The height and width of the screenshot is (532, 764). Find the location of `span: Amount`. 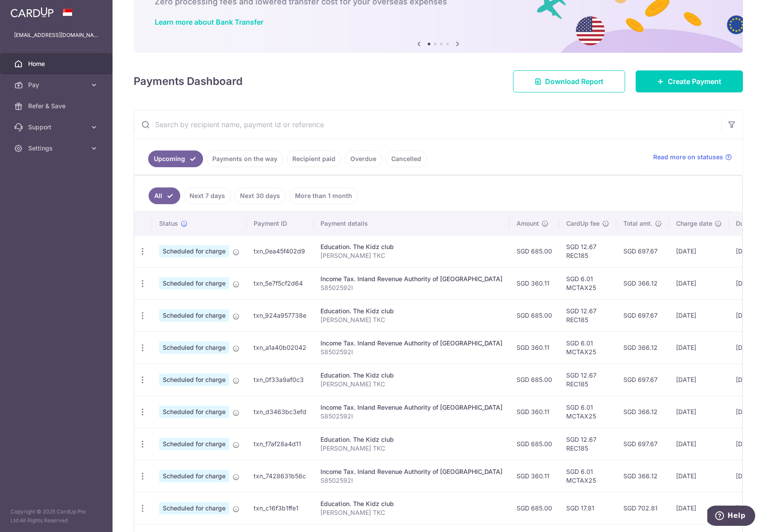

span: Amount is located at coordinates (528, 224).